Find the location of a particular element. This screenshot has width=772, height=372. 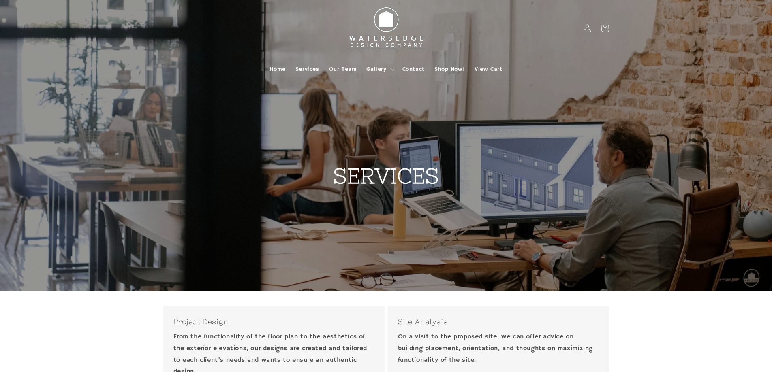

a: View Cart is located at coordinates (488, 69).